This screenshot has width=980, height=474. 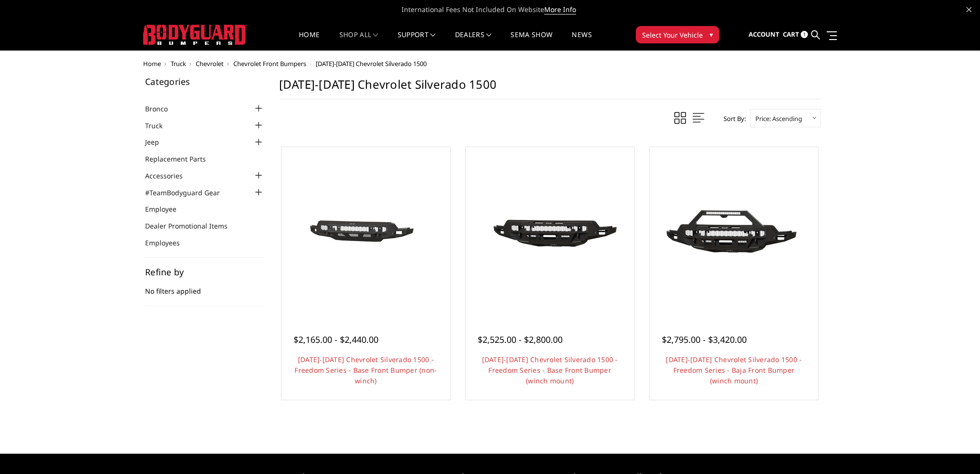 I want to click on a: SEMA Show, so click(x=531, y=40).